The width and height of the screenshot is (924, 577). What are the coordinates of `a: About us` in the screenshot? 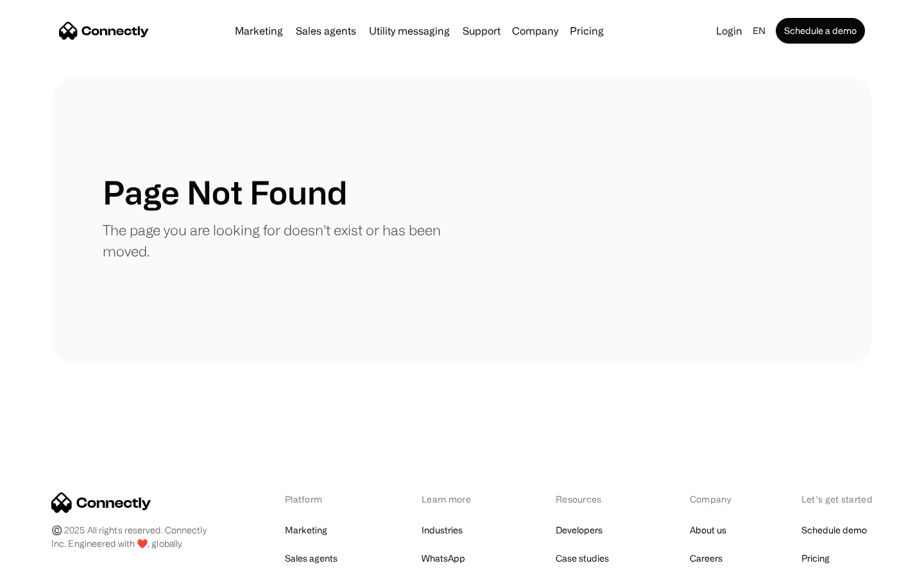 It's located at (708, 530).